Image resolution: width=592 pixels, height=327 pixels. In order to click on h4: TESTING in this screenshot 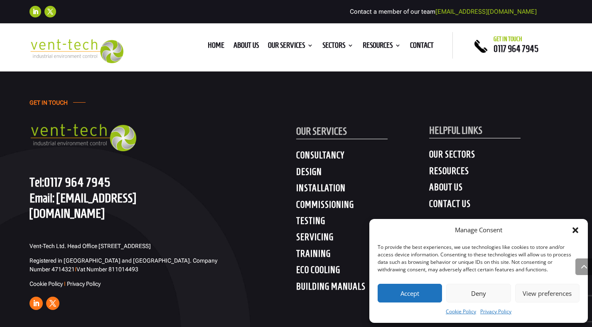, I will do `click(363, 223)`.